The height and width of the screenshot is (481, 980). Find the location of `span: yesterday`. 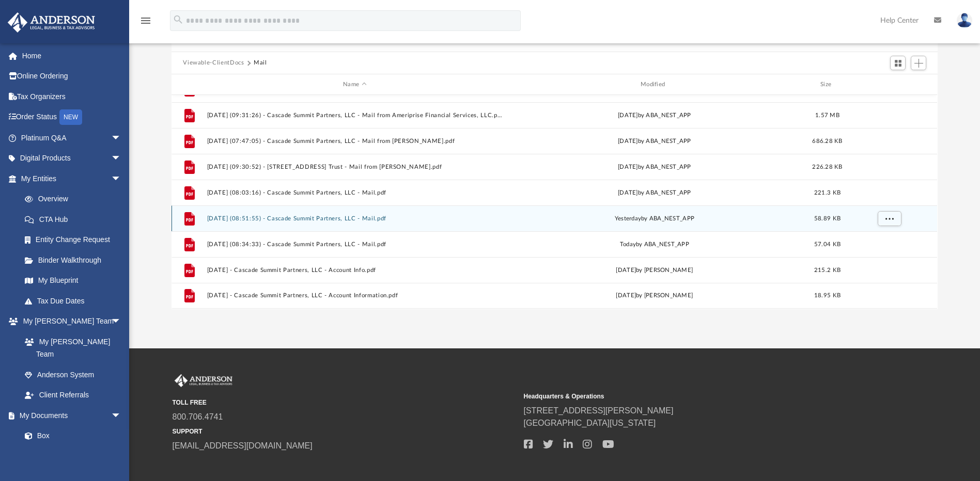

span: yesterday is located at coordinates (627, 218).